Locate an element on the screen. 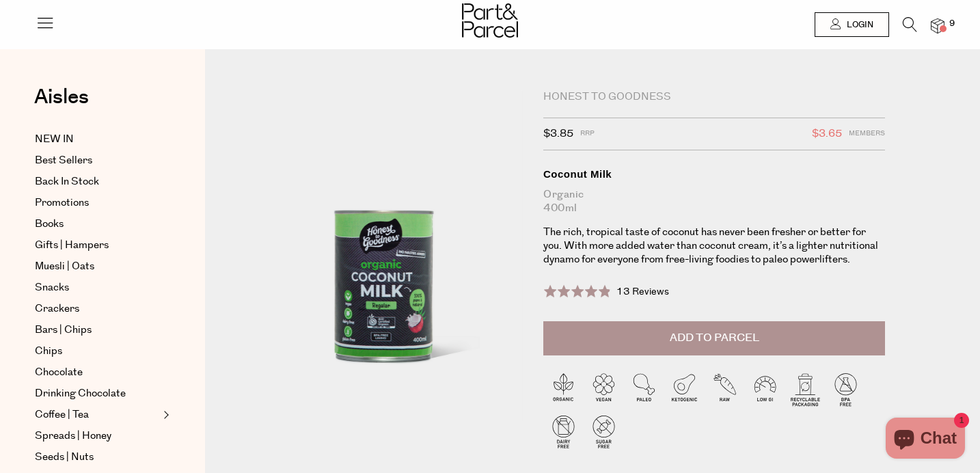 Image resolution: width=980 pixels, height=473 pixels. span: Seeds | Nuts is located at coordinates (64, 457).